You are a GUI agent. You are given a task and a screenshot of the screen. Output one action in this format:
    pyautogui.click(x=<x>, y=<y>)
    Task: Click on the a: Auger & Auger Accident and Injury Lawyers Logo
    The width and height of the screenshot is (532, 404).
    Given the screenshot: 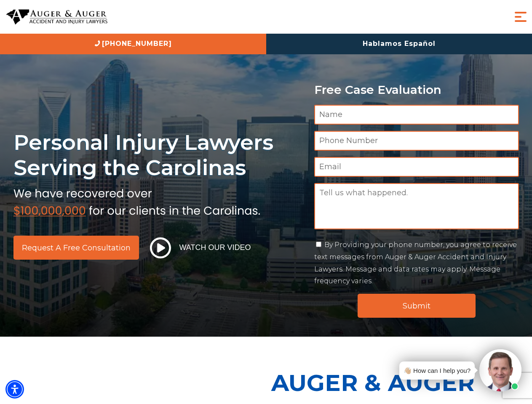 What is the action you would take?
    pyautogui.click(x=57, y=17)
    